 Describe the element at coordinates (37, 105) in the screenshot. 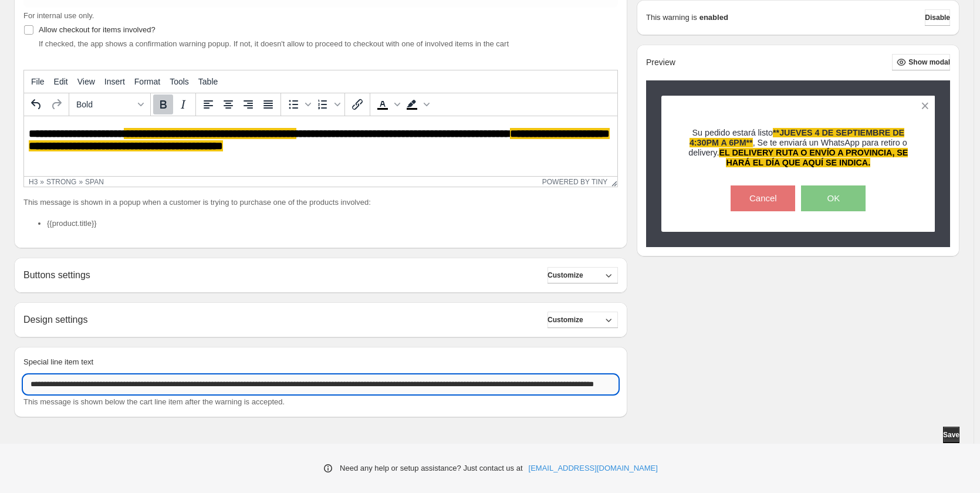

I see `button: Undo` at that location.